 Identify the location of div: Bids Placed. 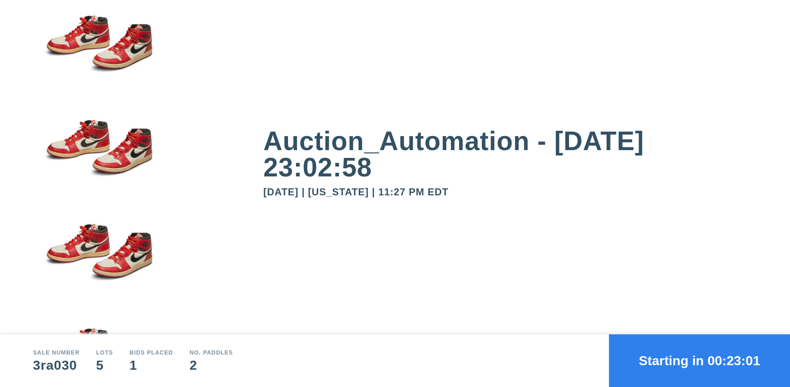
(151, 353).